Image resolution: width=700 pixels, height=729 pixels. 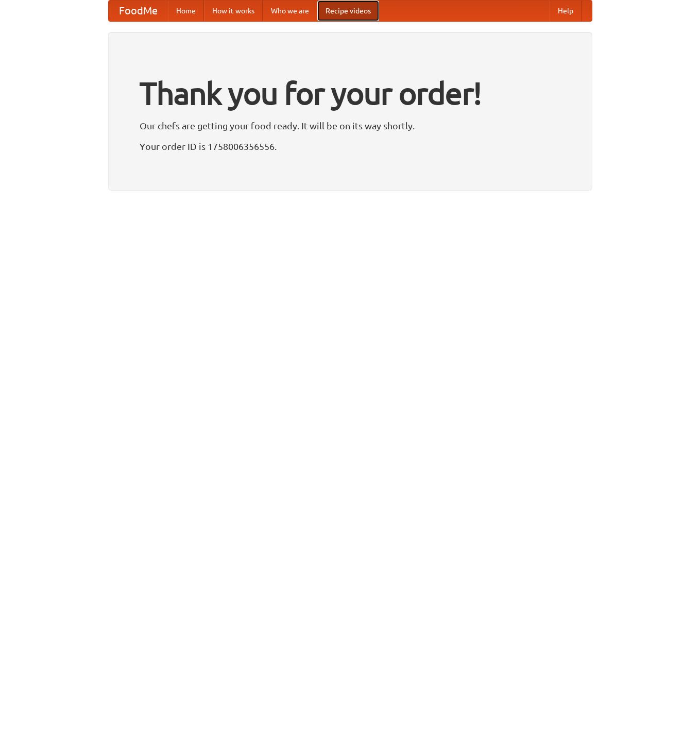 I want to click on p: Your order ID is 1758006356556., so click(x=350, y=146).